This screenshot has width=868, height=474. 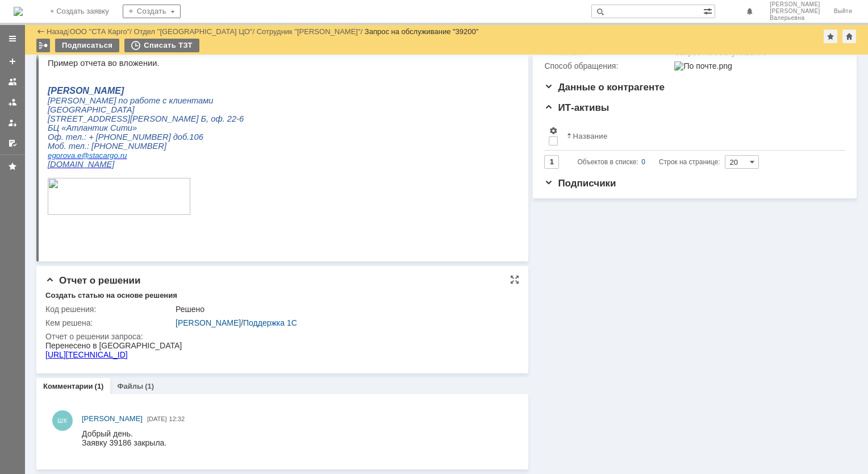 What do you see at coordinates (76, 251) in the screenshot?
I see `span: ru` at bounding box center [76, 251].